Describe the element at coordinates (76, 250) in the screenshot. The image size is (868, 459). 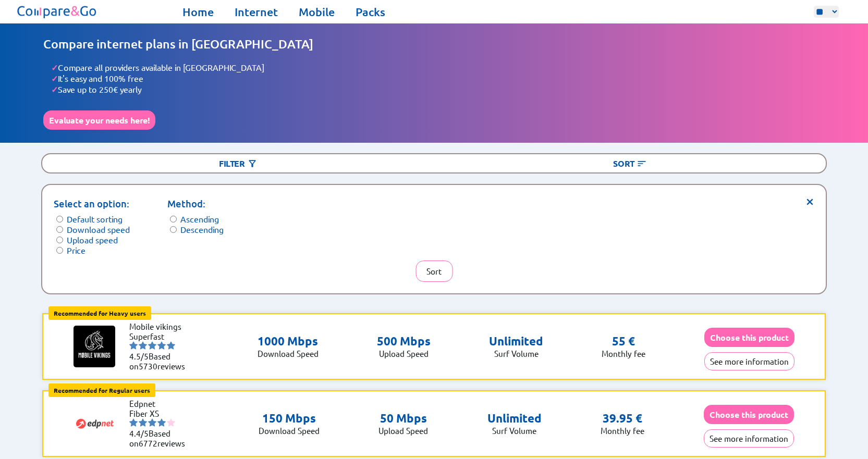
I see `label: Price` at that location.